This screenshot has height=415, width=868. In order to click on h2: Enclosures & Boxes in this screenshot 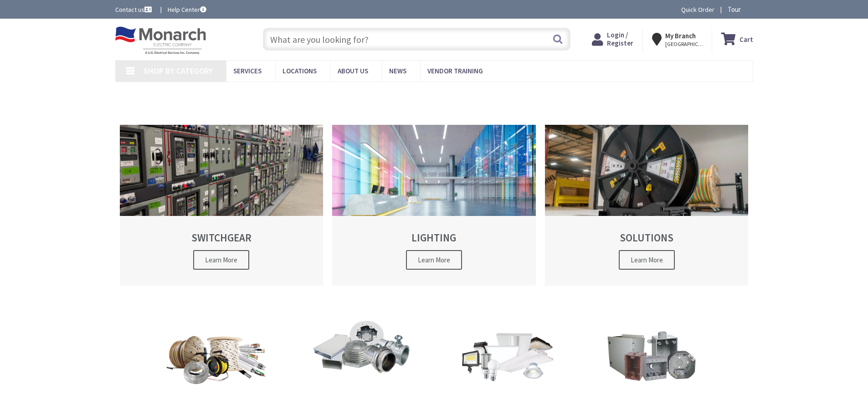, I will do `click(651, 395)`.